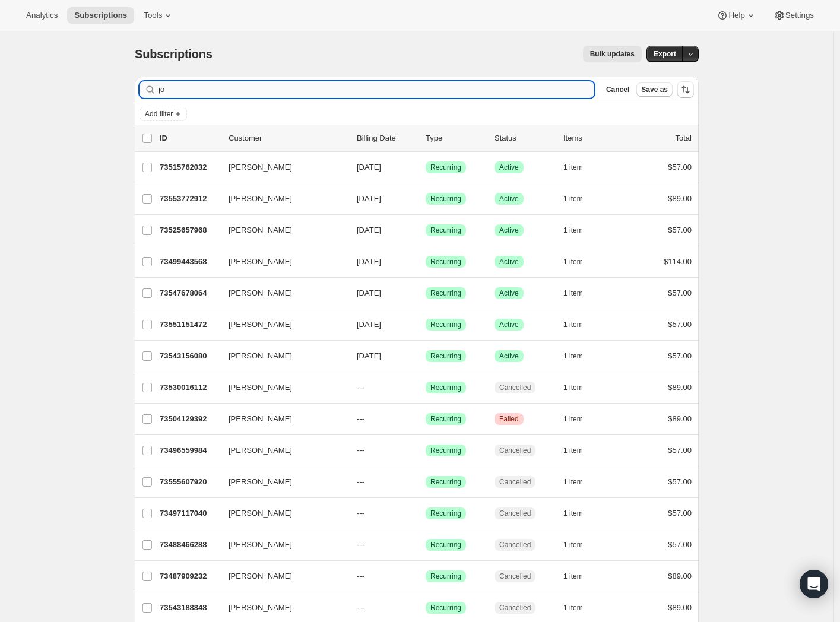  What do you see at coordinates (654, 90) in the screenshot?
I see `span: Save as` at bounding box center [654, 90].